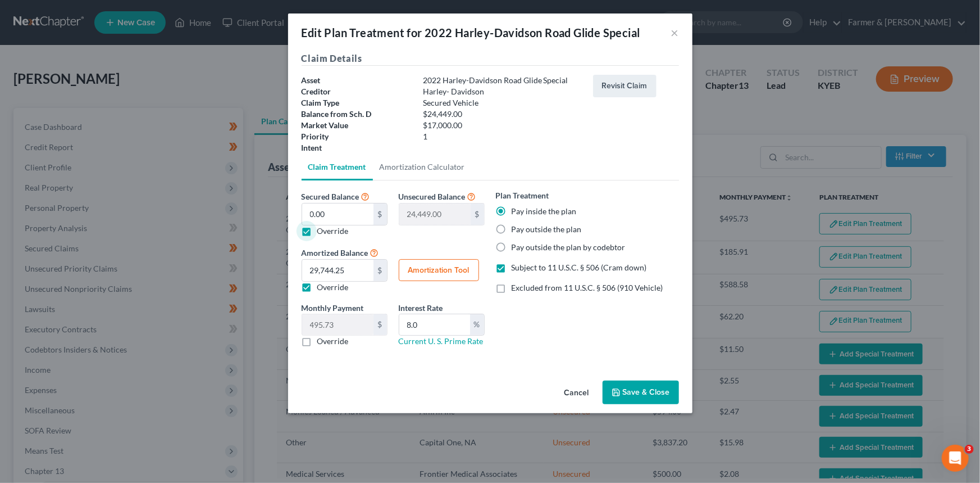  Describe the element at coordinates (357, 103) in the screenshot. I see `div: Claim Type` at that location.